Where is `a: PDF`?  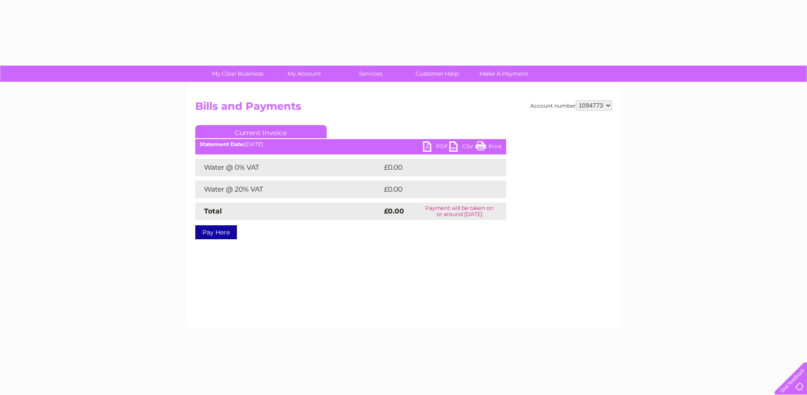
a: PDF is located at coordinates (436, 148).